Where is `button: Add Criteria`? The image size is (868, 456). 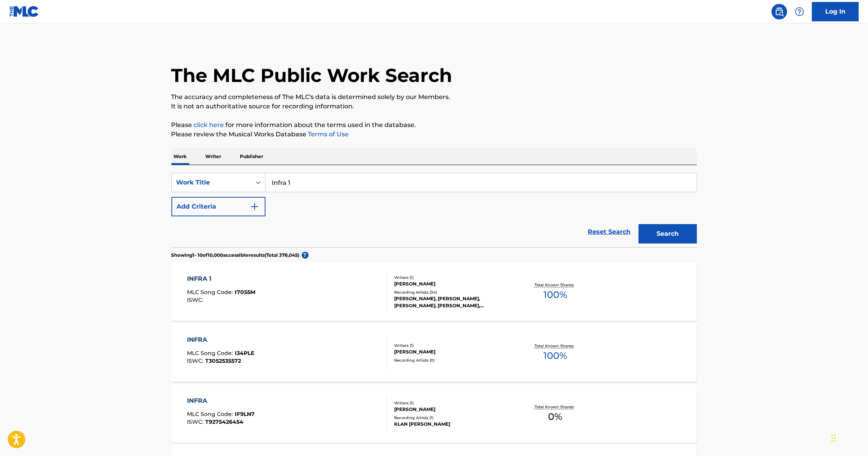 button: Add Criteria is located at coordinates (219, 207).